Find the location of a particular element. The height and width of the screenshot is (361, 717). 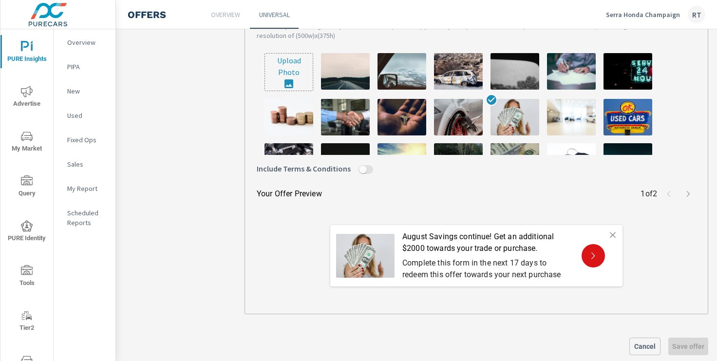

a: Cancel is located at coordinates (645, 346).